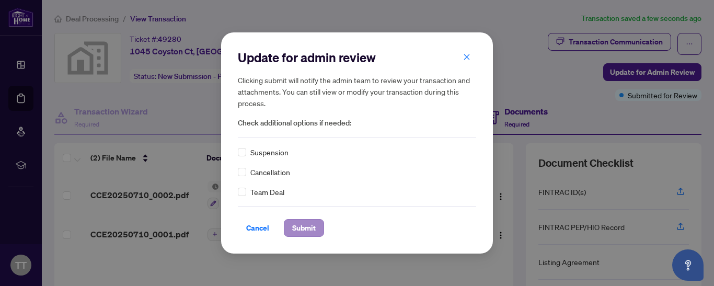  I want to click on h2: Update for admin review, so click(357, 57).